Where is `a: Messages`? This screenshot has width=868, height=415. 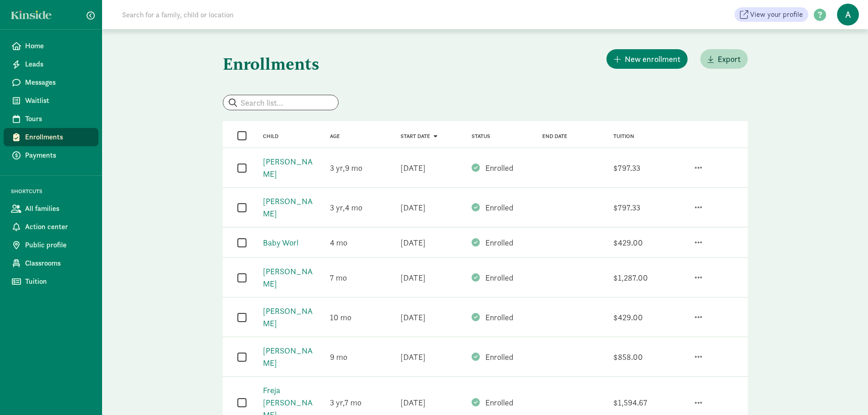 a: Messages is located at coordinates (51, 82).